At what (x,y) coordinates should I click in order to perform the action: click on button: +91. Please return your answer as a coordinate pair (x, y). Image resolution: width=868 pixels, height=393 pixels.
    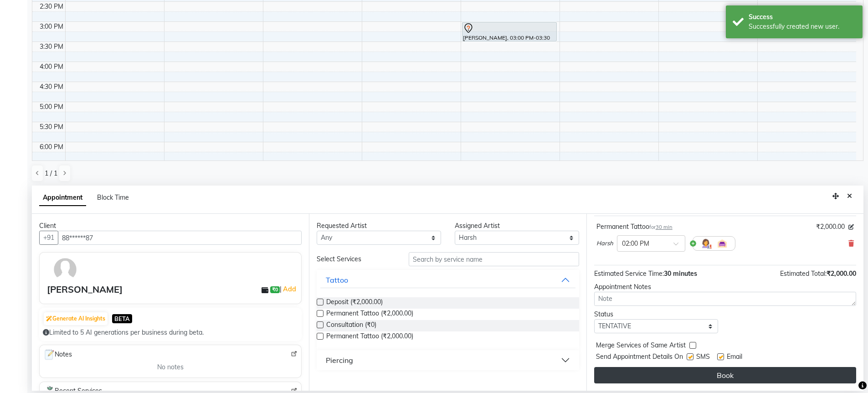
    Looking at the image, I should click on (49, 237).